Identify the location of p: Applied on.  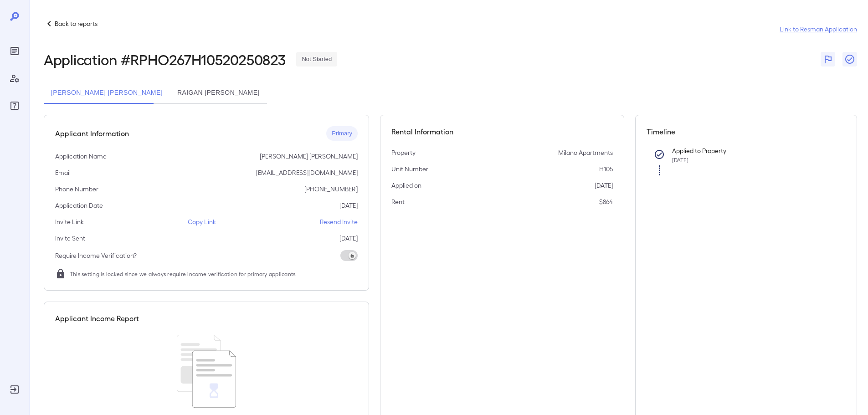
(406, 185).